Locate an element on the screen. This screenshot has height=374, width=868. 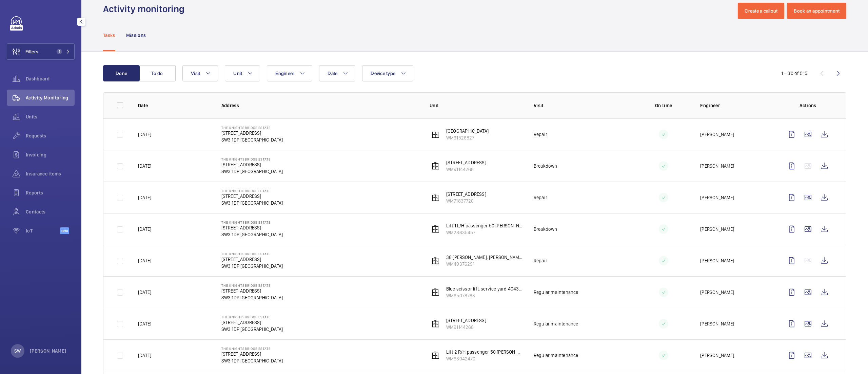
p: Missions is located at coordinates (136, 35).